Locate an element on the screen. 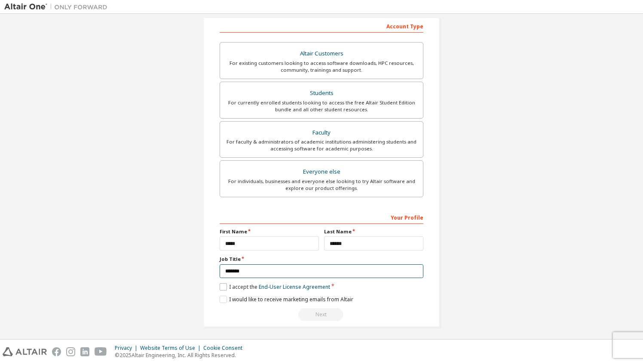 This screenshot has height=364, width=643. label: I would like to receive marketing emails from Altair is located at coordinates (286, 299).